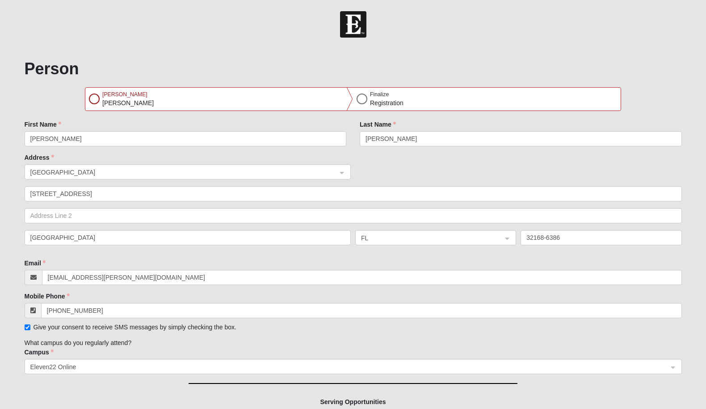 The image size is (706, 409). Describe the element at coordinates (380, 94) in the screenshot. I see `span: Finalize` at that location.